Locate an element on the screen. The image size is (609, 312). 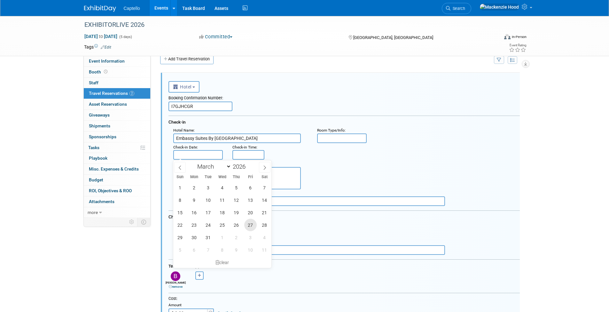
img: Mackenzie Hood is located at coordinates (499, 7).